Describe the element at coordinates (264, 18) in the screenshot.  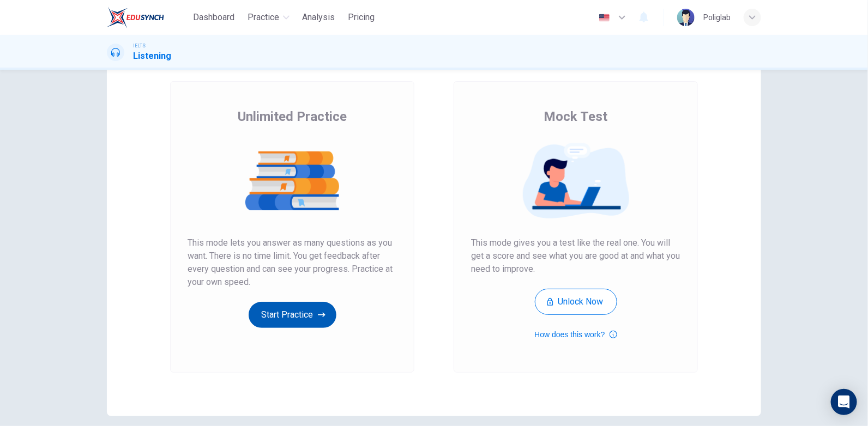
I see `span: Practice` at that location.